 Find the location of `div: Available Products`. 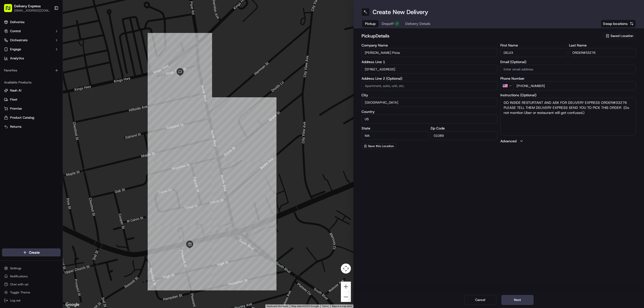

div: Available Products is located at coordinates (31, 82).